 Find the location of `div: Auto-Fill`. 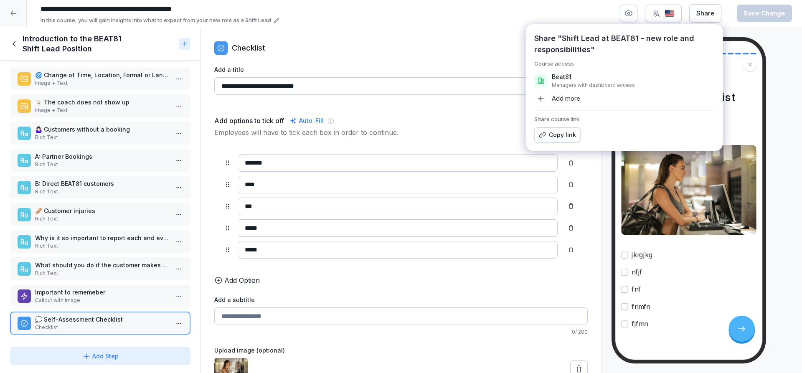

div: Auto-Fill is located at coordinates (307, 121).